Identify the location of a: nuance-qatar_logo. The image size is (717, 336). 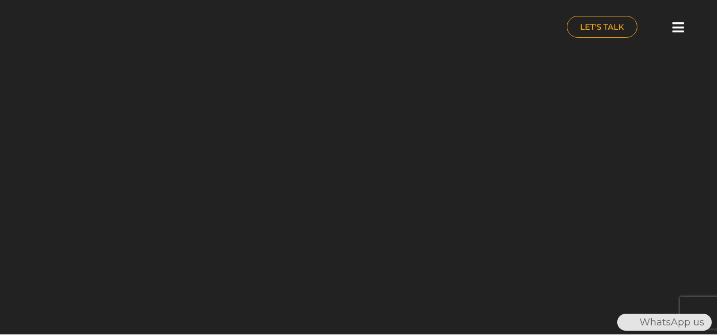
(179, 28).